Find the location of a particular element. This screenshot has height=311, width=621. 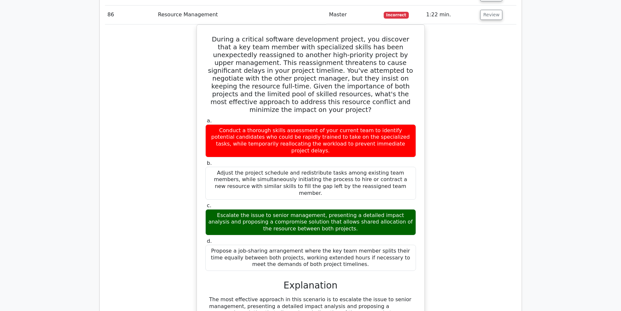

div: Escalate the issue to senior management, presenting a detailed impact analysis and proposing a co... is located at coordinates (311, 222).